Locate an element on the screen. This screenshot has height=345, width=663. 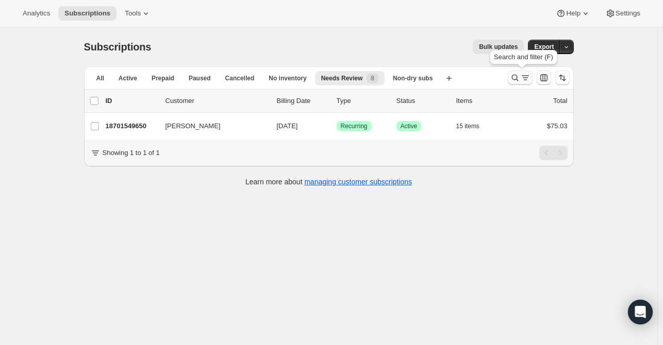
span: 8 is located at coordinates (372, 78).